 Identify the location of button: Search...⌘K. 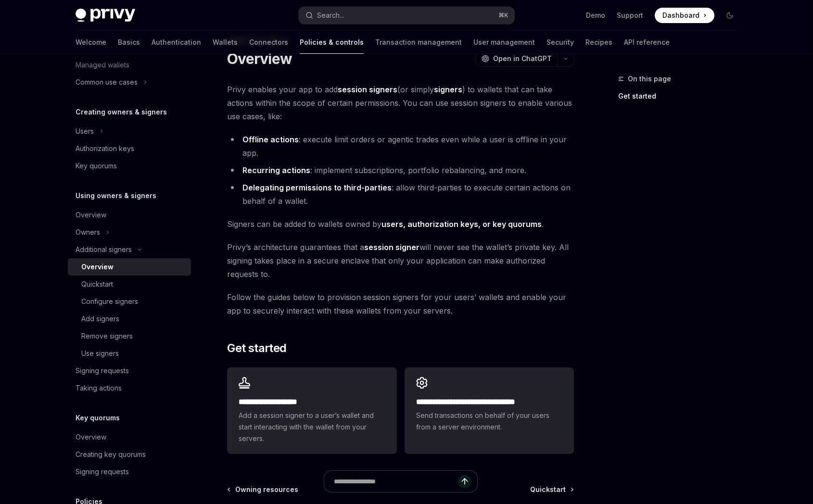
(406, 16).